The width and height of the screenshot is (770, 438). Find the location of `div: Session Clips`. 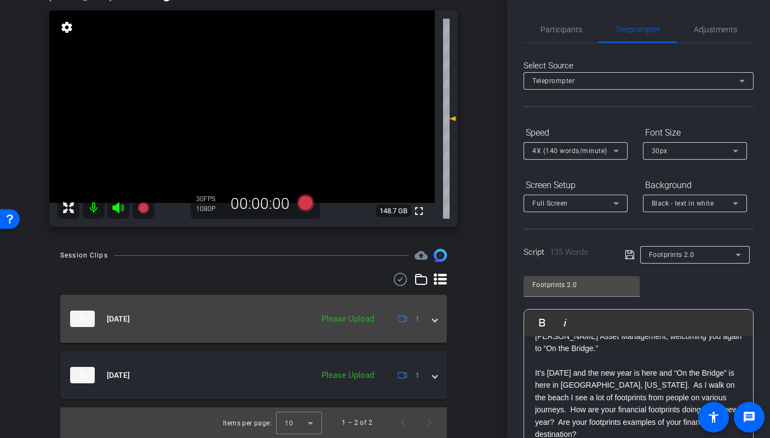

div: Session Clips is located at coordinates (84, 256).